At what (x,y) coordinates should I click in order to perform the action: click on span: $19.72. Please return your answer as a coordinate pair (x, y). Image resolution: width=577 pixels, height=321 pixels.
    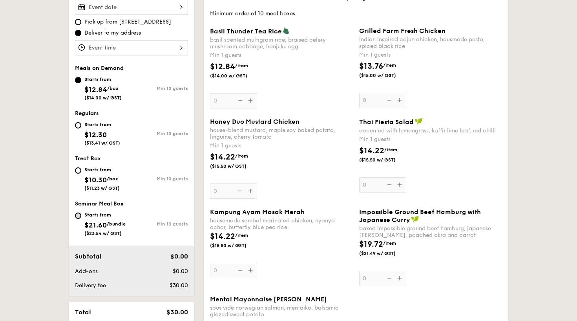
    Looking at the image, I should click on (371, 244).